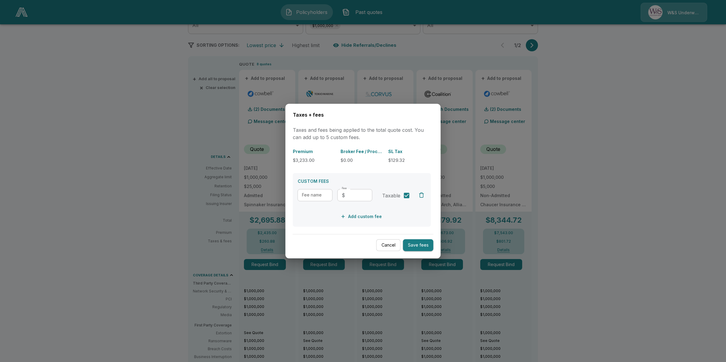 The image size is (726, 362). Describe the element at coordinates (362, 160) in the screenshot. I see `p: $0.00` at that location.